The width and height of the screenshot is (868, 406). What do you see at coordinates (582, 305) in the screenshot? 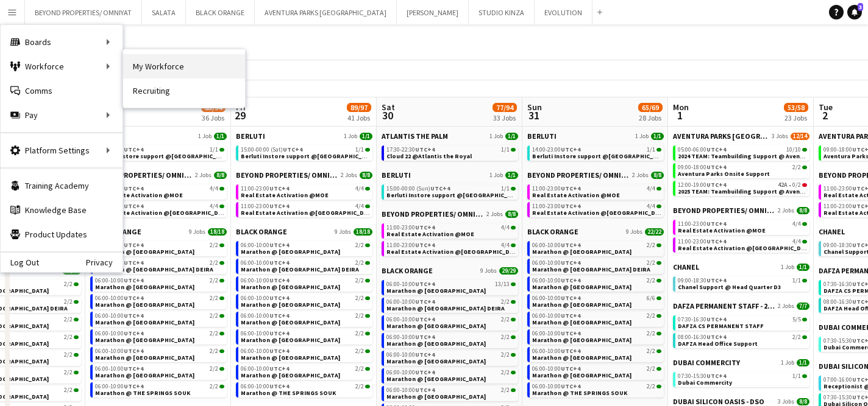
I see `span: Marathon @ FESTIVAL PLAZA` at bounding box center [582, 305].